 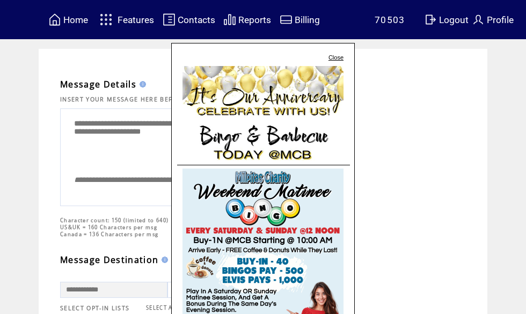 I want to click on span: Canada = 136 Characters per msg, so click(x=109, y=234).